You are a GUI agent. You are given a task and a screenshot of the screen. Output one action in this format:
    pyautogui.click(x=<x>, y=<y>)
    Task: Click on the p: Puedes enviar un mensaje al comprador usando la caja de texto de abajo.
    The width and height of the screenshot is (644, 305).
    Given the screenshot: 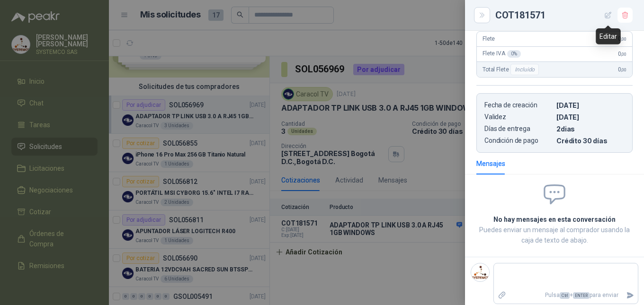 What is the action you would take?
    pyautogui.click(x=554, y=235)
    